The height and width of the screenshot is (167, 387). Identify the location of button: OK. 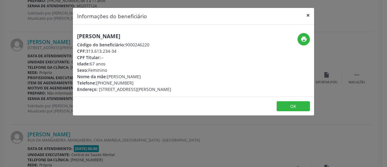
(293, 106).